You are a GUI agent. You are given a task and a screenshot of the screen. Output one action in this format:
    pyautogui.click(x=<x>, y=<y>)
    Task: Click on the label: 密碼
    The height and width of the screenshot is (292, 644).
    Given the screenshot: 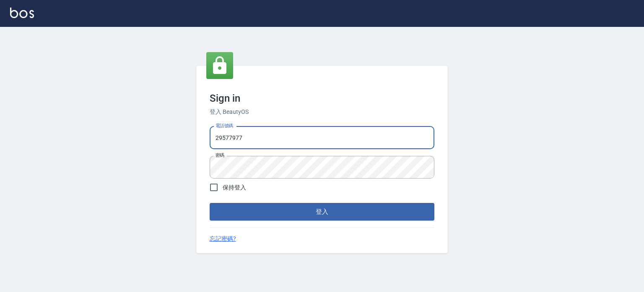 What is the action you would take?
    pyautogui.click(x=220, y=155)
    